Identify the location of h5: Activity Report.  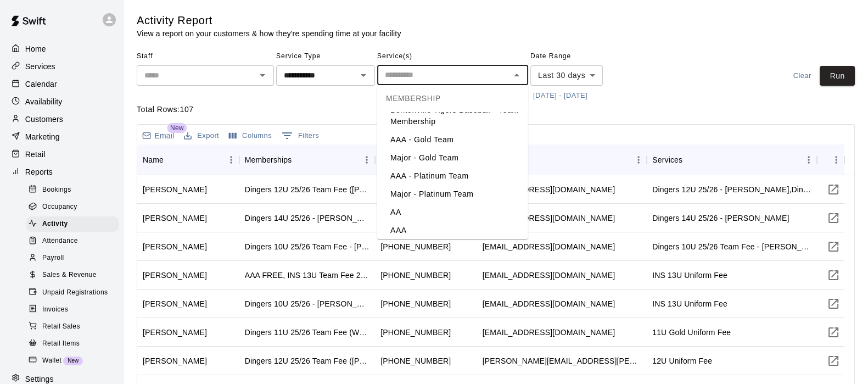
(269, 21).